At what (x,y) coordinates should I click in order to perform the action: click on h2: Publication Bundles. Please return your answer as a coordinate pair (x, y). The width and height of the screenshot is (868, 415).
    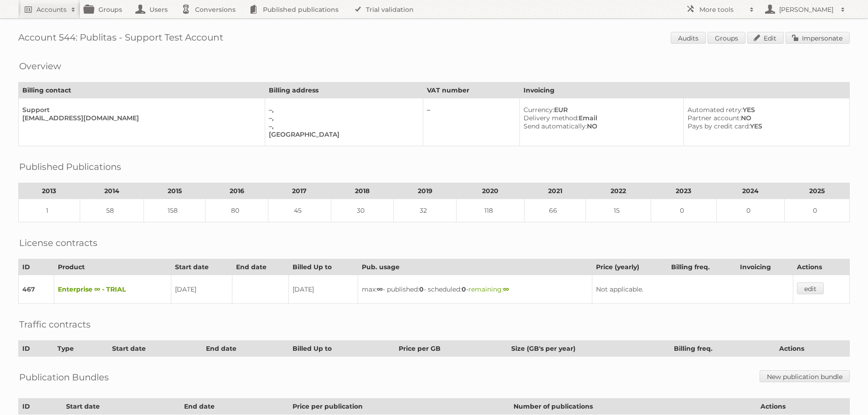
    Looking at the image, I should click on (64, 377).